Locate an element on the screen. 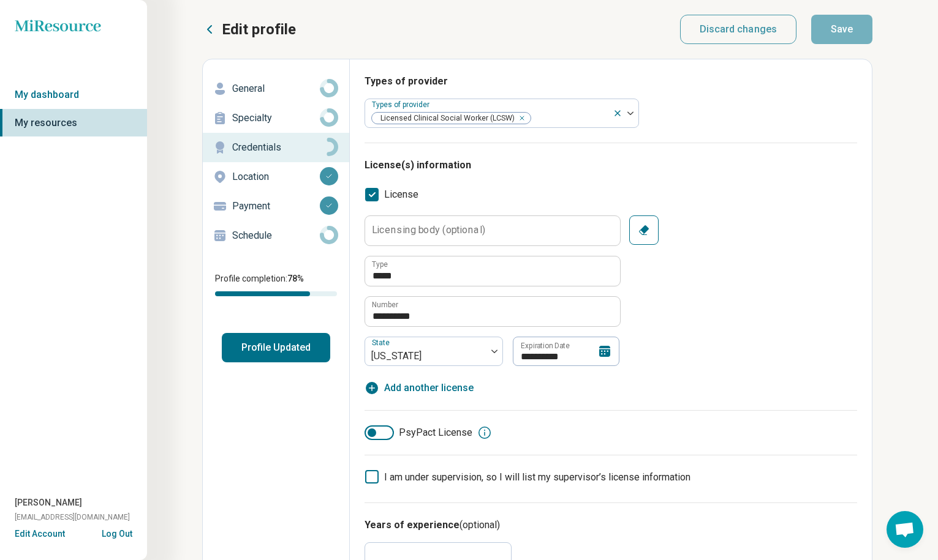 This screenshot has height=560, width=938. a: Payment is located at coordinates (276, 206).